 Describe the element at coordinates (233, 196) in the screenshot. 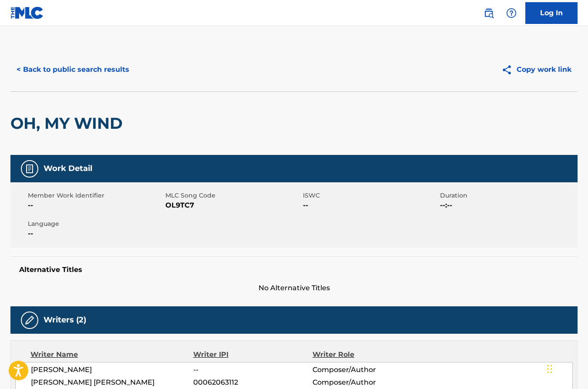

I see `span: MLC Song Code` at that location.